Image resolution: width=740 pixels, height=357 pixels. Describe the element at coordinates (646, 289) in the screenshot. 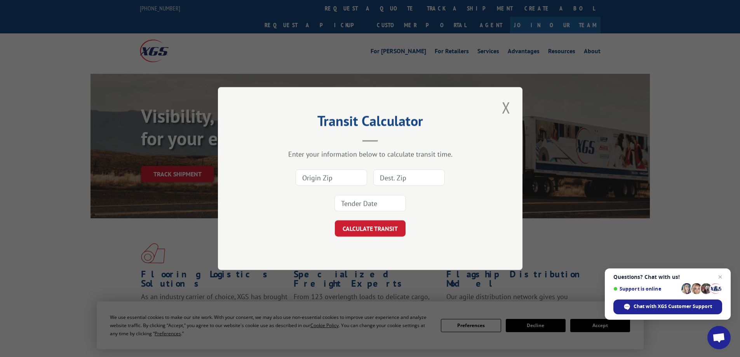

I see `span: Support is online` at that location.